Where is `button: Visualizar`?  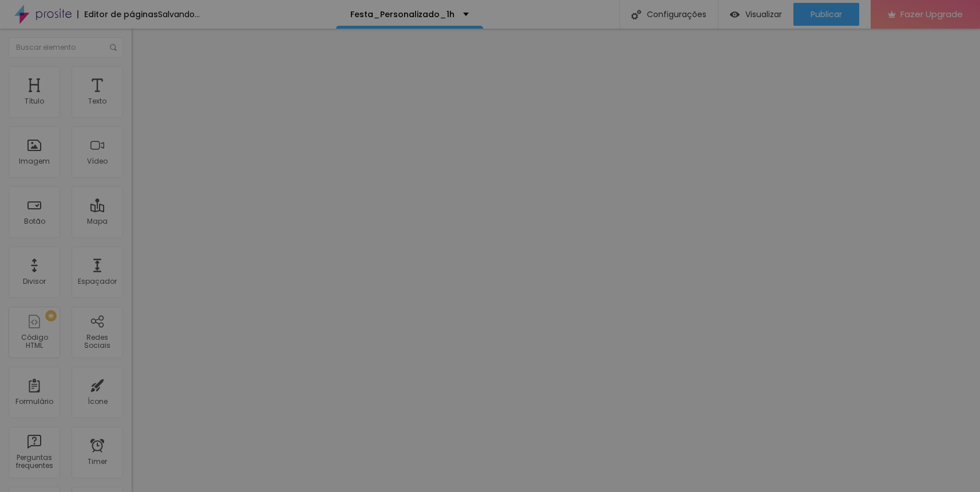 button: Visualizar is located at coordinates (755, 14).